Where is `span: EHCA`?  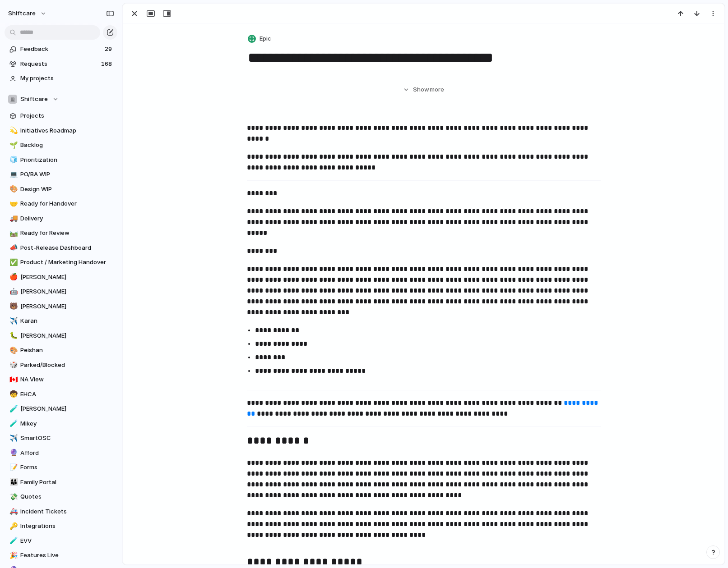
span: EHCA is located at coordinates (67, 394).